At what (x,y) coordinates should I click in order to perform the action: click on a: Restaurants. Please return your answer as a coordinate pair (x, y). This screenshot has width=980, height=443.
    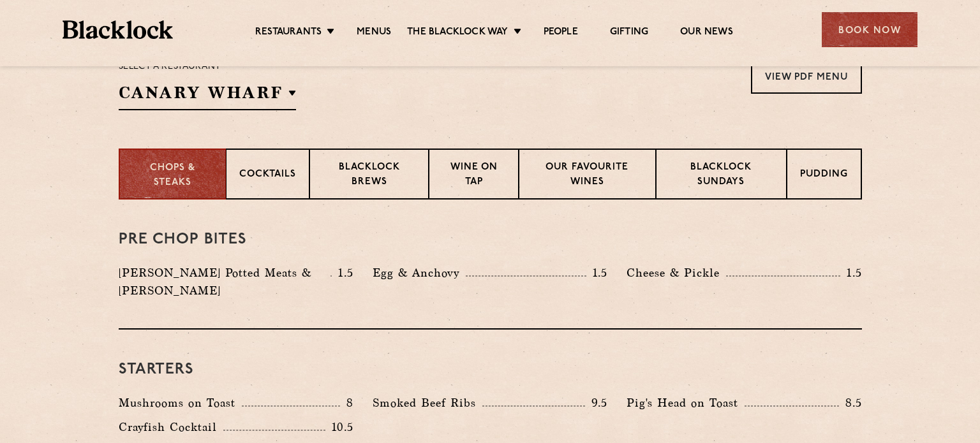
    Looking at the image, I should click on (288, 33).